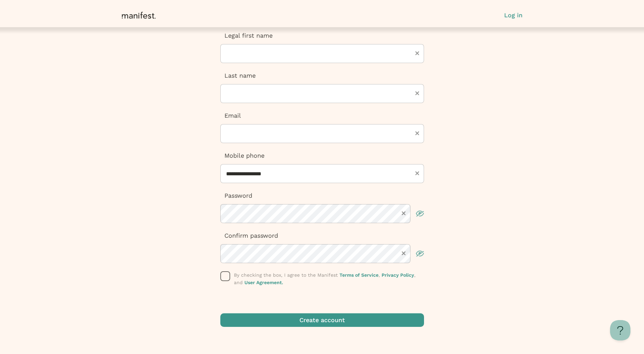 The width and height of the screenshot is (644, 354). What do you see at coordinates (513, 15) in the screenshot?
I see `button: Log in` at bounding box center [513, 15].